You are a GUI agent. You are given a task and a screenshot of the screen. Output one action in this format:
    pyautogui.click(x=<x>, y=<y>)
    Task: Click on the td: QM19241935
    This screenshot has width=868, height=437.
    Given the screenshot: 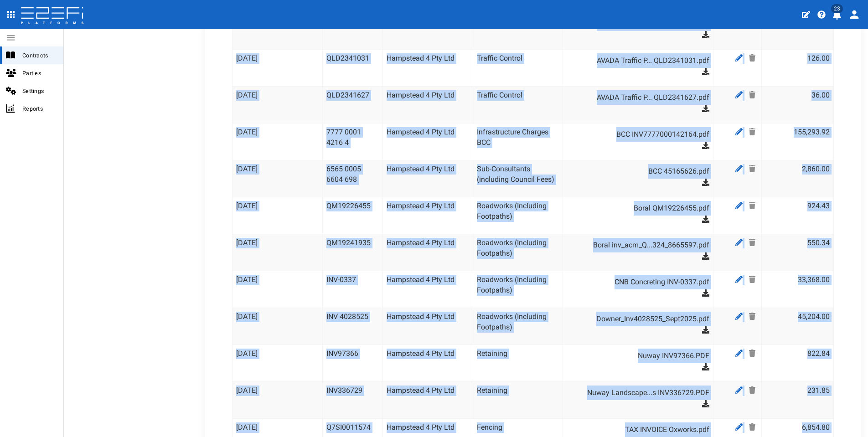 What is the action you would take?
    pyautogui.click(x=352, y=252)
    